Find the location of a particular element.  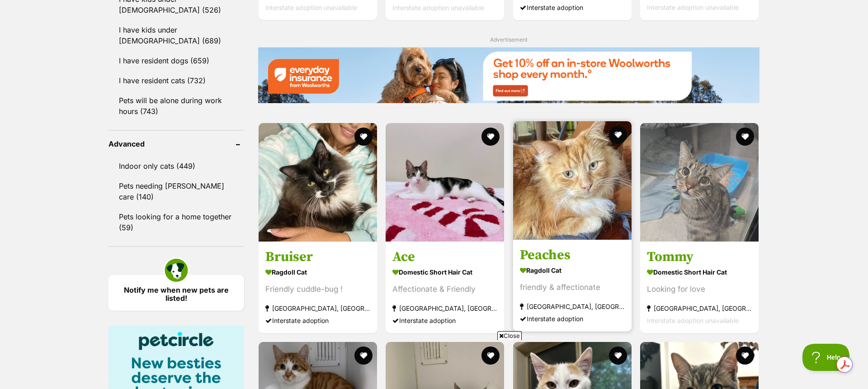

div: Affectionate & Friendly is located at coordinates (444, 289).